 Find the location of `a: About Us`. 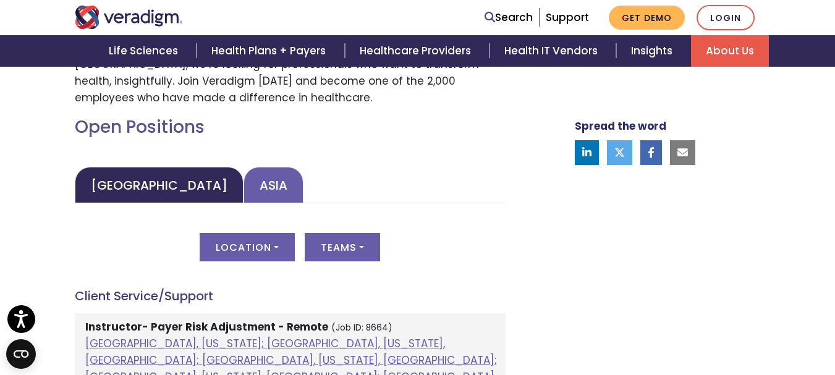

a: About Us is located at coordinates (730, 51).